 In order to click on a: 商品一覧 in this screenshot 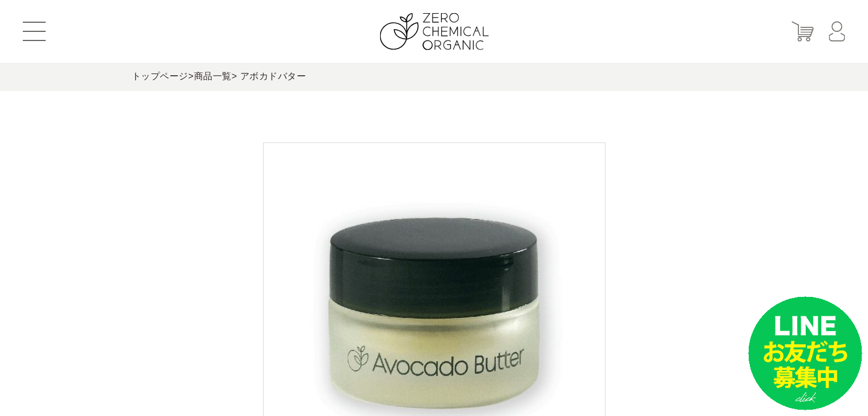, I will do `click(213, 76)`.